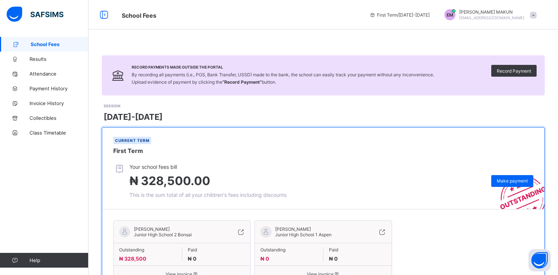 The height and width of the screenshot is (275, 558). Describe the element at coordinates (399, 15) in the screenshot. I see `span: session/term information` at that location.